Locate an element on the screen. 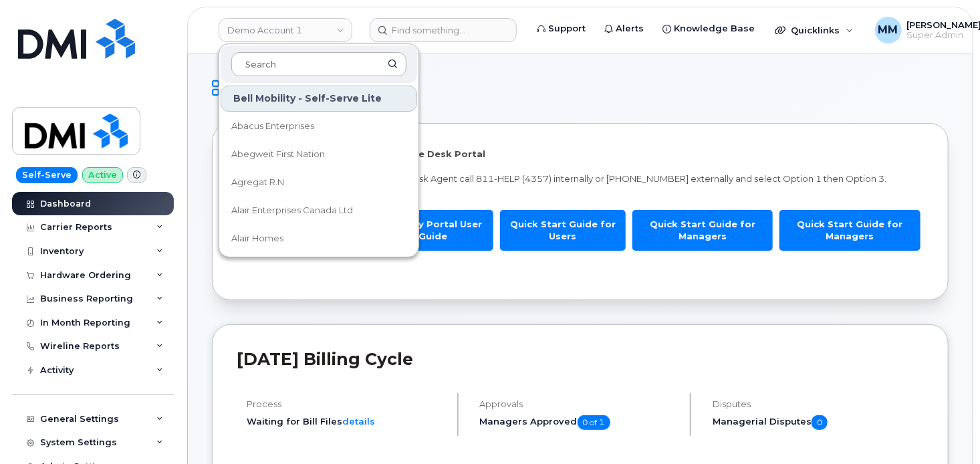 Image resolution: width=980 pixels, height=464 pixels. h5: Managers Approved is located at coordinates (579, 423).